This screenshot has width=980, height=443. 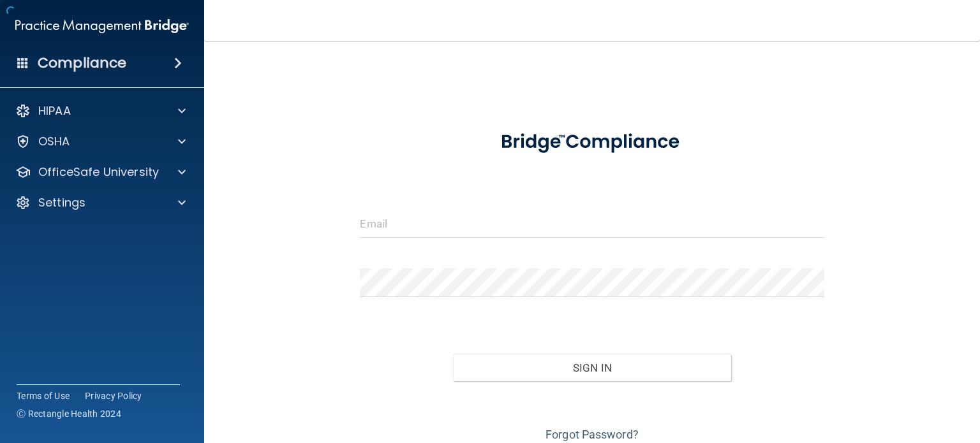 I want to click on a: OSHA, so click(x=100, y=142).